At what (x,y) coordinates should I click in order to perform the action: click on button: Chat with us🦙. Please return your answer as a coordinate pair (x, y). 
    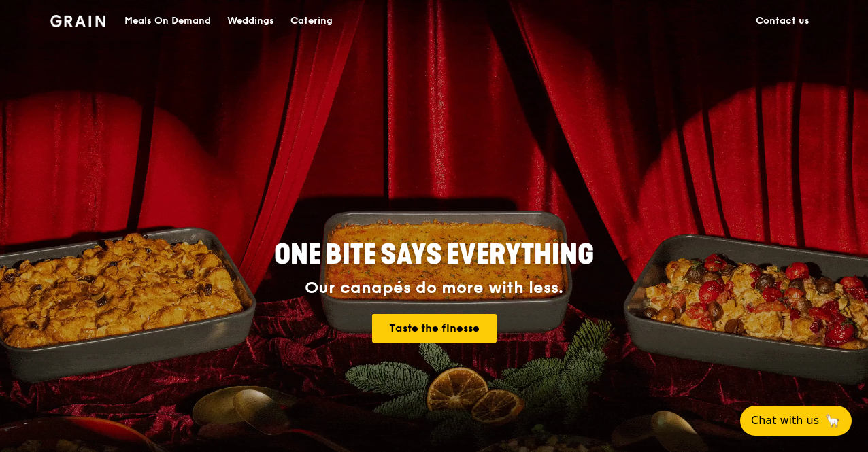
    Looking at the image, I should click on (796, 421).